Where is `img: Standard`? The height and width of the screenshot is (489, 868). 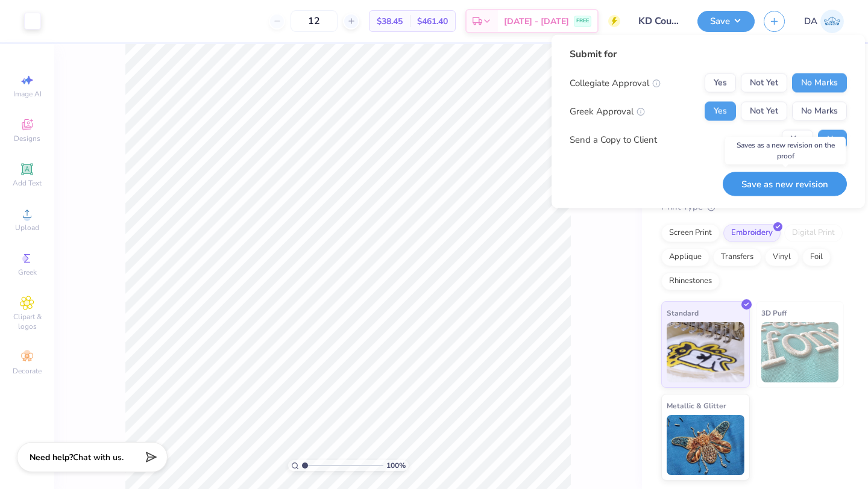 img: Standard is located at coordinates (704, 353).